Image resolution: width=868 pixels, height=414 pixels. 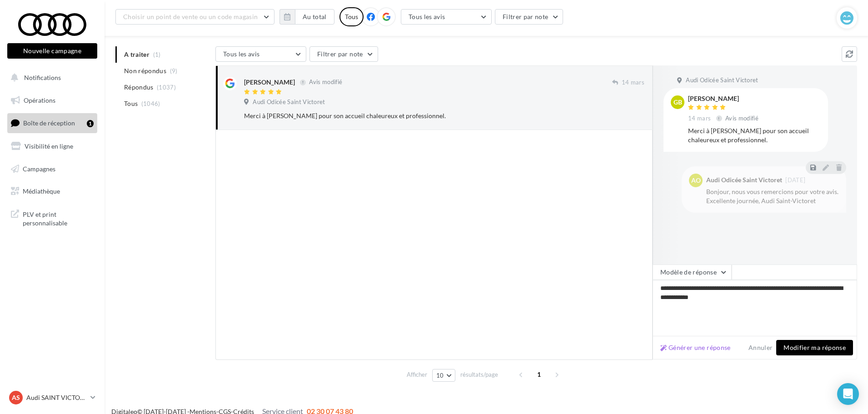 I want to click on button: Choisir un point de vente ou un code magasin, so click(x=195, y=17).